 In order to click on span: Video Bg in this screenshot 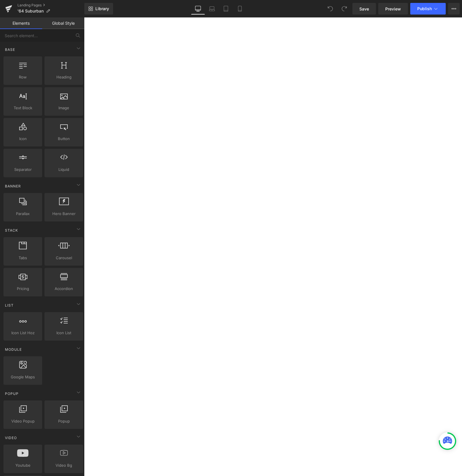, I will do `click(64, 466)`.